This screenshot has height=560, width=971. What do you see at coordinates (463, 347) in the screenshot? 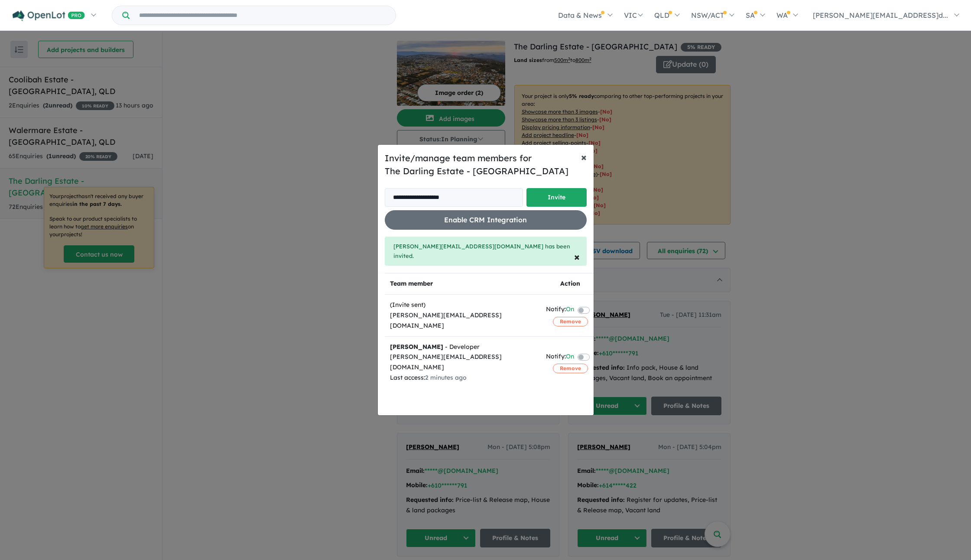
I see `div: - Developer` at bounding box center [463, 347].